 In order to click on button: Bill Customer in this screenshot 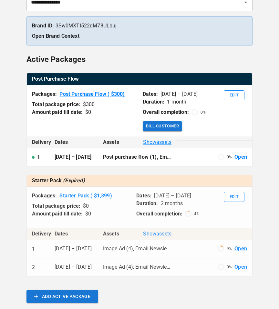, I will do `click(162, 126)`.